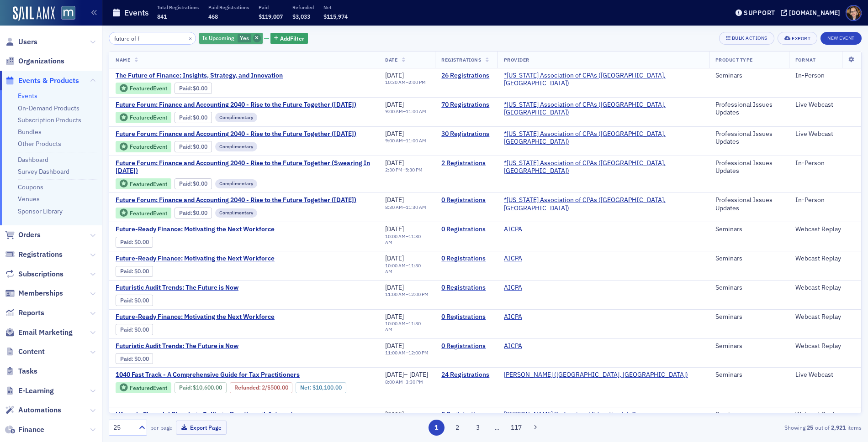  Describe the element at coordinates (207, 375) in the screenshot. I see `span: 1040 Fast Track - A Comprehensive Guide for Tax Practitioners` at that location.